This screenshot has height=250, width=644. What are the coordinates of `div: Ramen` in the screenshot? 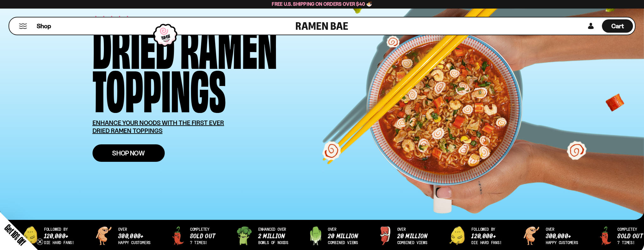 It's located at (229, 44).